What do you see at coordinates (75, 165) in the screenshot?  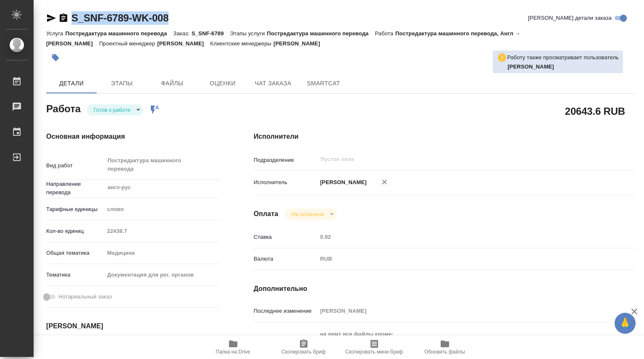 I see `p: Вид работ` at bounding box center [75, 165].